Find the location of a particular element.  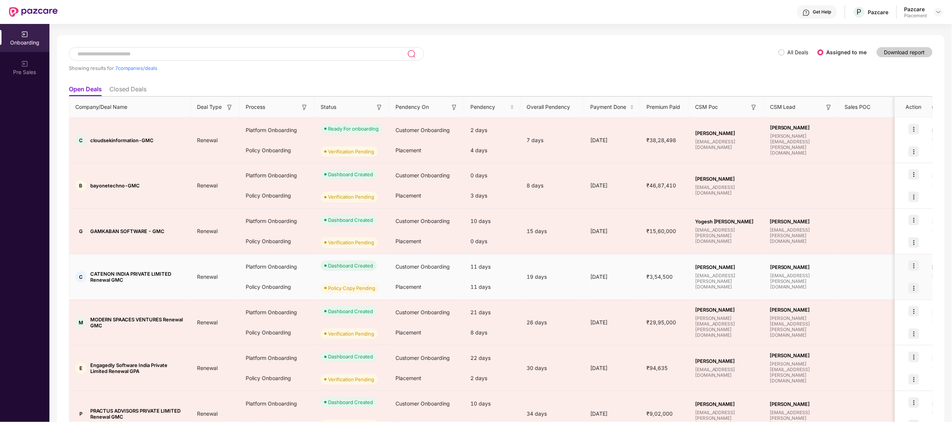

div: 0 days is located at coordinates (492, 241).